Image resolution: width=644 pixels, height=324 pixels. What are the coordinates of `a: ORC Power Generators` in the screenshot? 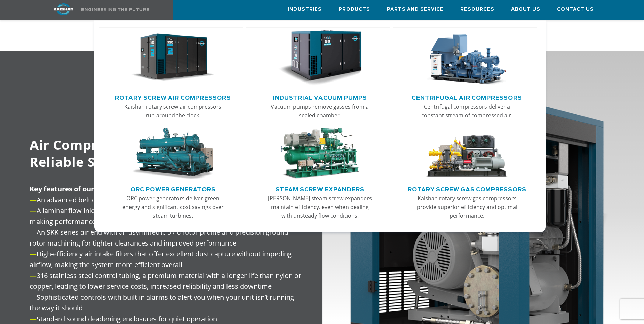 It's located at (173, 188).